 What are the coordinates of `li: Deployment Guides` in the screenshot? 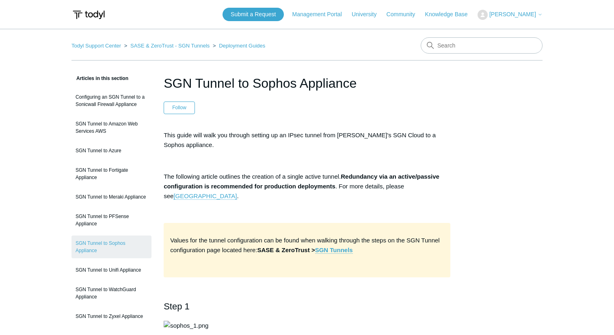 It's located at (238, 45).